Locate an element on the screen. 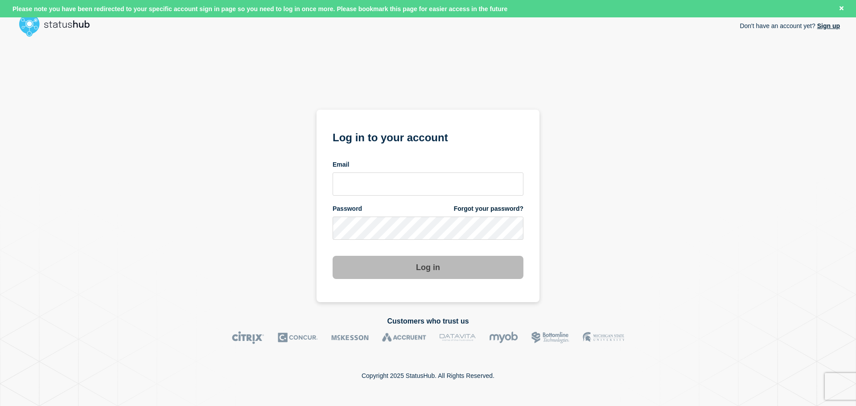 This screenshot has width=856, height=406. img: McKesson logo is located at coordinates (350, 338).